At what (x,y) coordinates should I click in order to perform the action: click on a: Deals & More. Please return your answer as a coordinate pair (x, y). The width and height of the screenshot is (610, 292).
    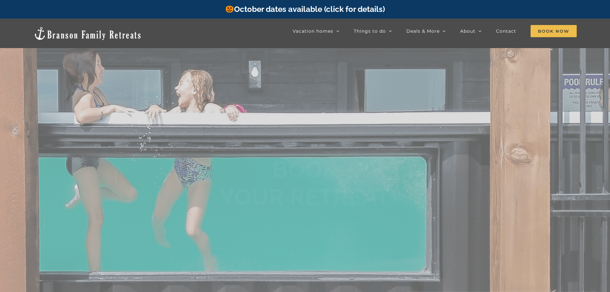
    Looking at the image, I should click on (426, 31).